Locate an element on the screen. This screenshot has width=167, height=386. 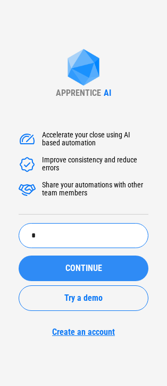
div: Improve consistency and reduce errors is located at coordinates (95, 165).